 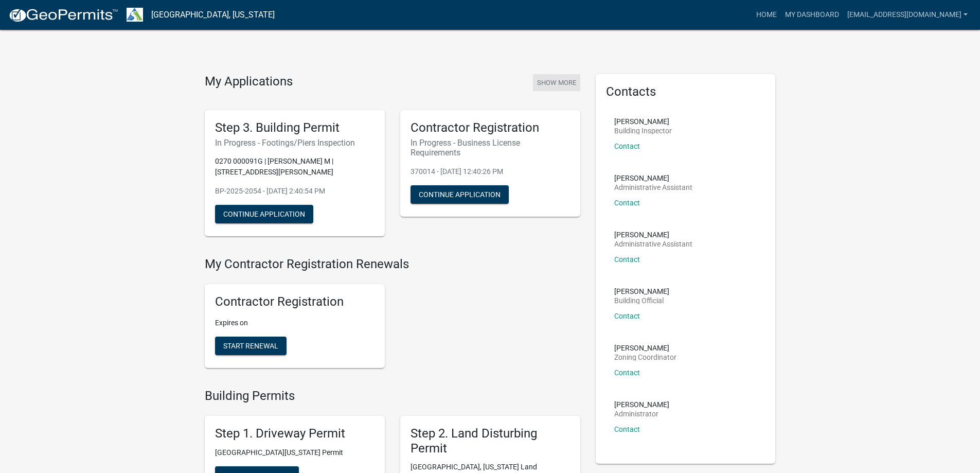 What do you see at coordinates (393, 317) in the screenshot?
I see `wm-registration-list-section: My Contractor Registration Renewals` at bounding box center [393, 317].